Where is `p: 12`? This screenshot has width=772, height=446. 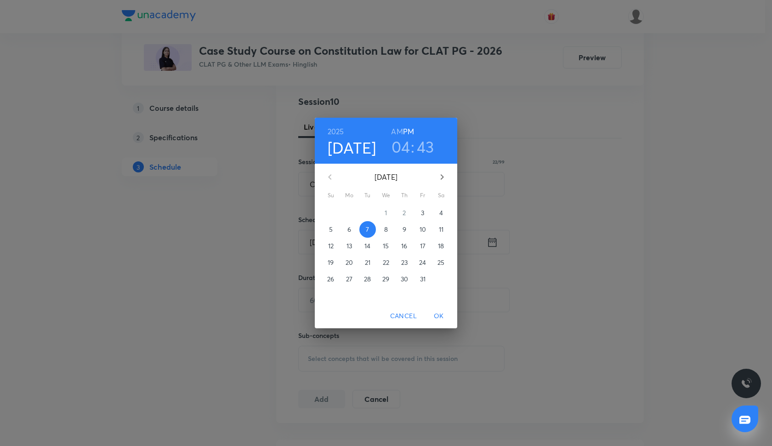
p: 12 is located at coordinates (331, 246).